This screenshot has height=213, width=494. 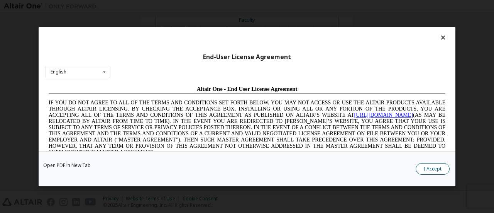 What do you see at coordinates (201, 106) in the screenshot?
I see `span: Lore Ipsumd Sit Ame Cons Adipisc Elitseddo (“Eiusmodte”) in utlabor Etdolo Magnaaliqua Eni. (“Adm...` at bounding box center [201, 106].